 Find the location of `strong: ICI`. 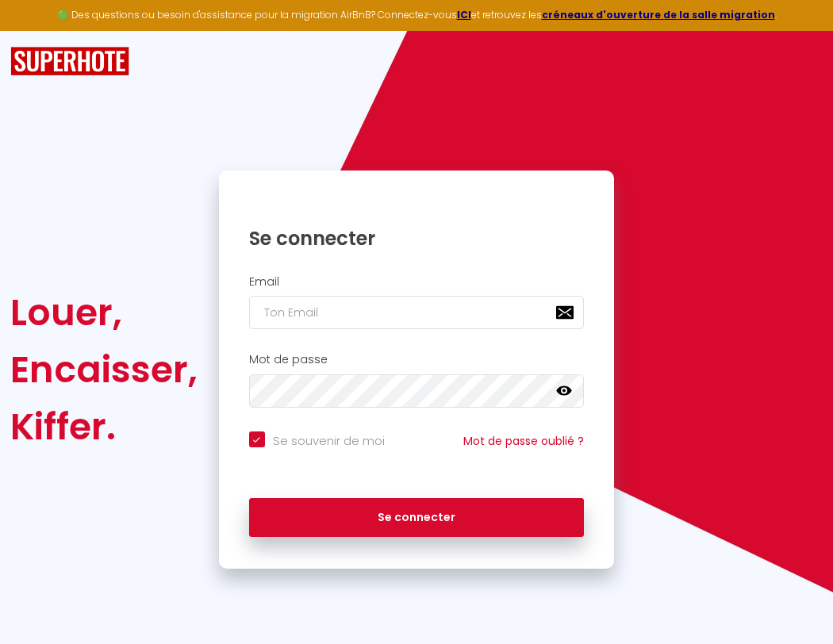

strong: ICI is located at coordinates (464, 14).